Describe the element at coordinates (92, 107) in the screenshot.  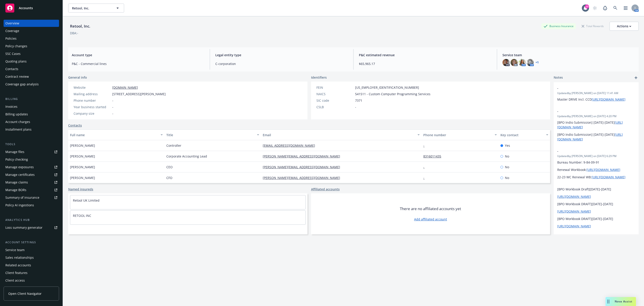
I see `div: Year business started` at that location.